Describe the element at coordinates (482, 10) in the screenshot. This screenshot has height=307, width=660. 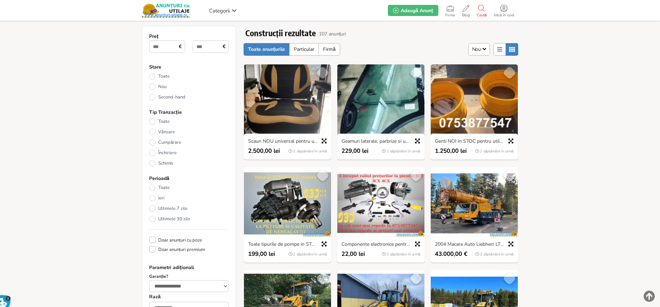
I see `a: Caută` at that location.